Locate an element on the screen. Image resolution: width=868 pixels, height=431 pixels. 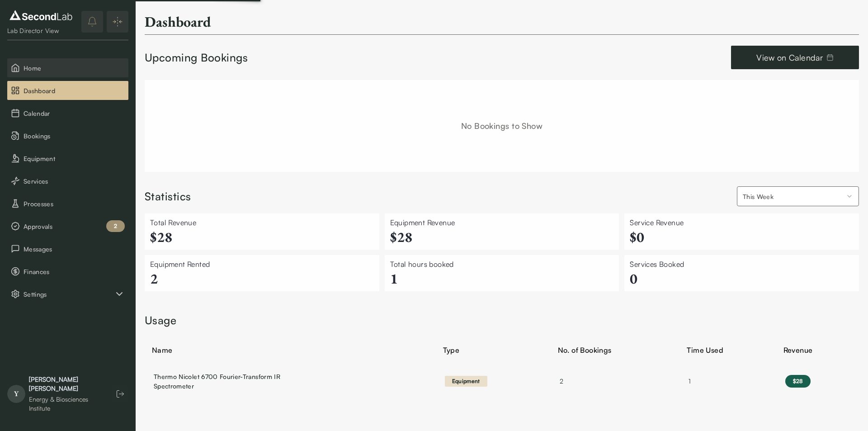
div: Energy & Biosciences Institute is located at coordinates (66, 404).